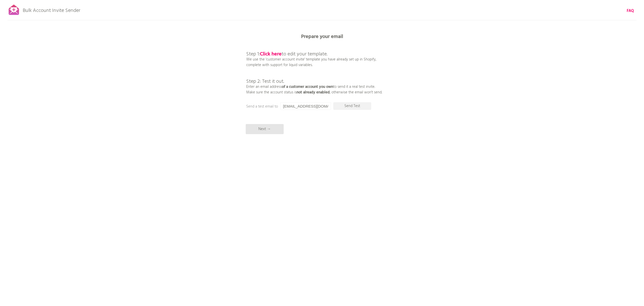 The width and height of the screenshot is (644, 306). What do you see at coordinates (51, 9) in the screenshot?
I see `p: Bulk Account Invite Sender` at bounding box center [51, 9].